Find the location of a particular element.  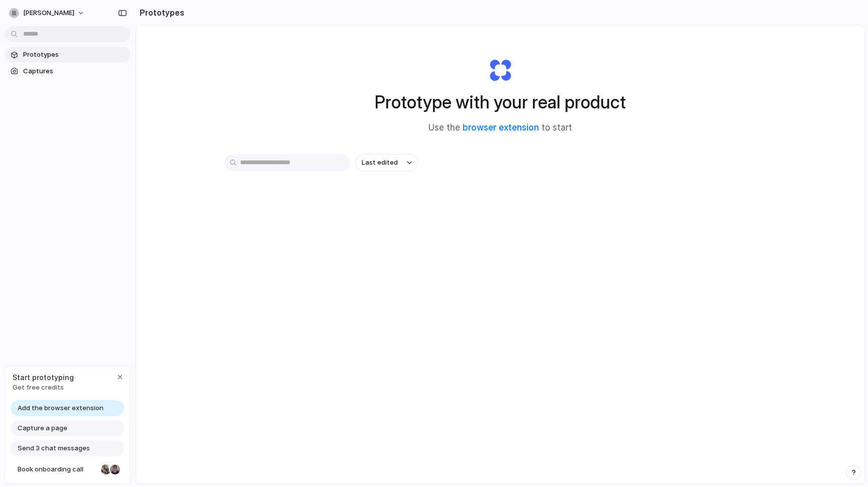

div: Christian Iacullo is located at coordinates (115, 469).